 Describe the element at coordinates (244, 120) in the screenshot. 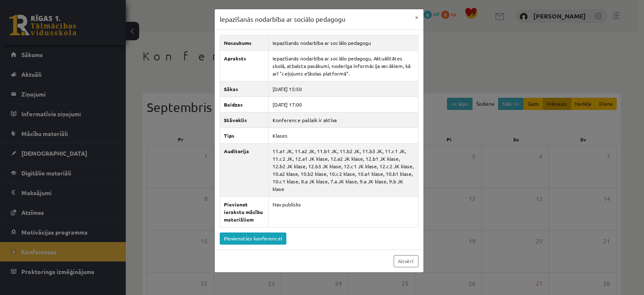

I see `th: Stāvoklis` at that location.